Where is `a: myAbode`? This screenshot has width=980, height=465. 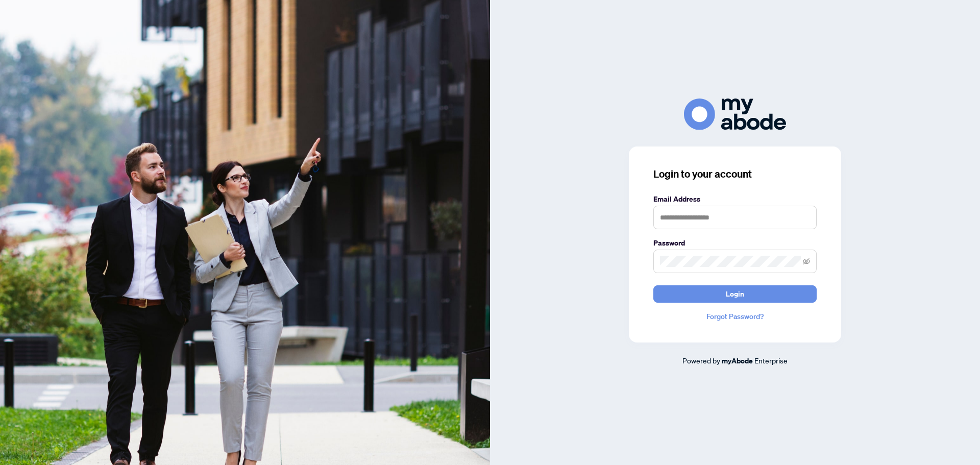 a: myAbode is located at coordinates (737, 361).